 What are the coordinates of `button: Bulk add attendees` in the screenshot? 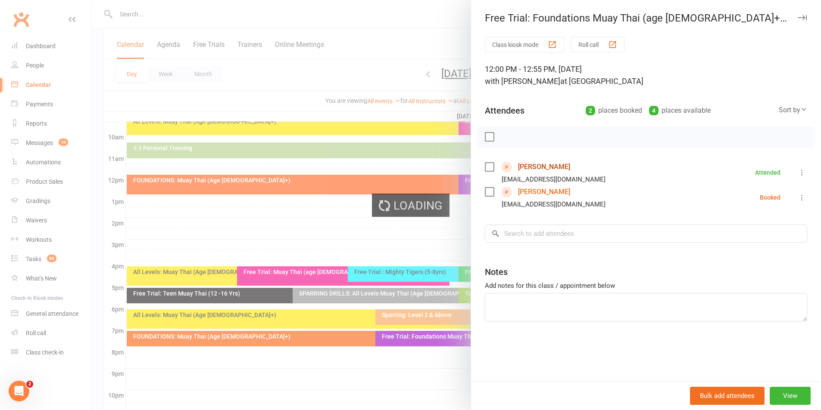 It's located at (727, 396).